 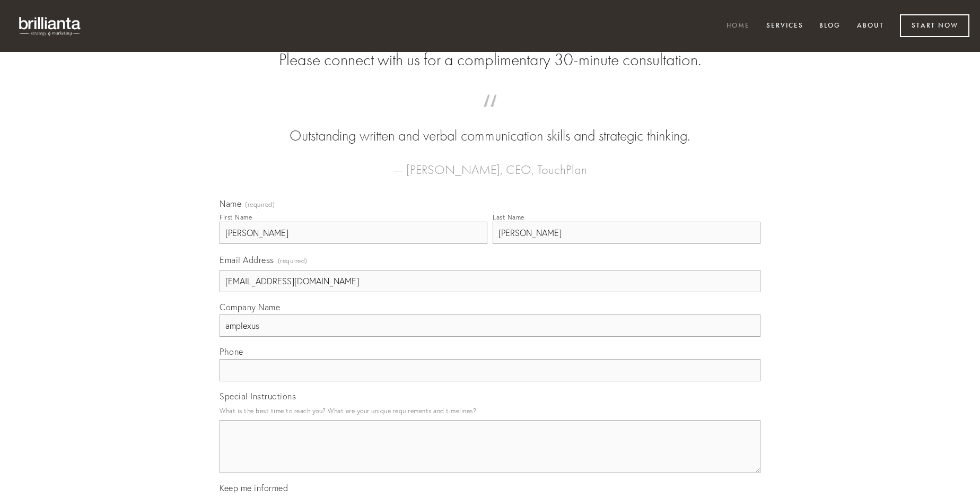 I want to click on span: Phone, so click(x=231, y=351).